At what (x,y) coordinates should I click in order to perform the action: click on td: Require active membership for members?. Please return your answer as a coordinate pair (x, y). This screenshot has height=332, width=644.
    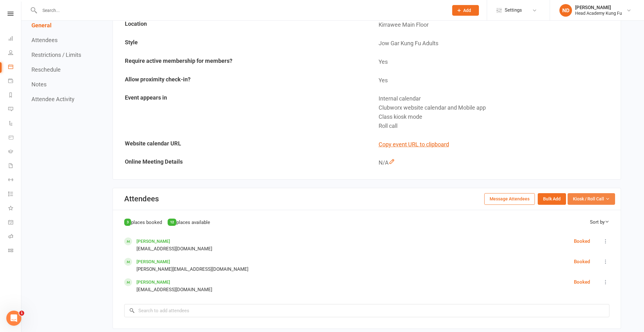
    Looking at the image, I should click on (240, 62).